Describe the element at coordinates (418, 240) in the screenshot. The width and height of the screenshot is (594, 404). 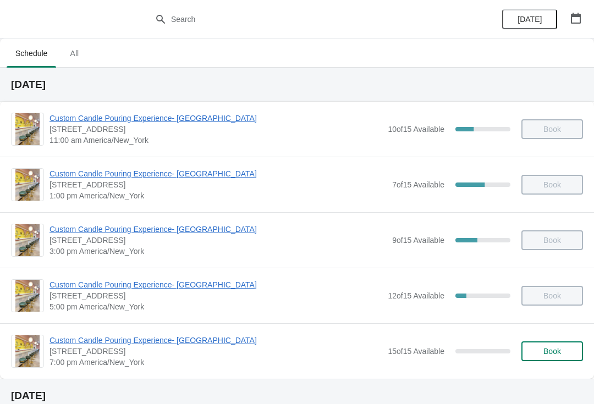
I see `span: 9 of 15 Available` at that location.